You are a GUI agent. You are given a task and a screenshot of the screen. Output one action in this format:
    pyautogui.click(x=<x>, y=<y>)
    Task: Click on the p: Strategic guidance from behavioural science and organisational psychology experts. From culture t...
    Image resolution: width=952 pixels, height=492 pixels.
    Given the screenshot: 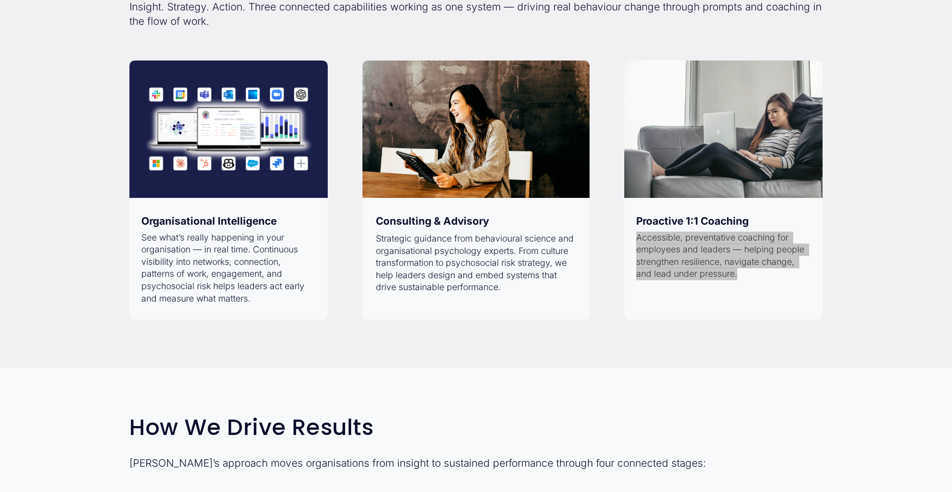 What is the action you would take?
    pyautogui.click(x=476, y=263)
    